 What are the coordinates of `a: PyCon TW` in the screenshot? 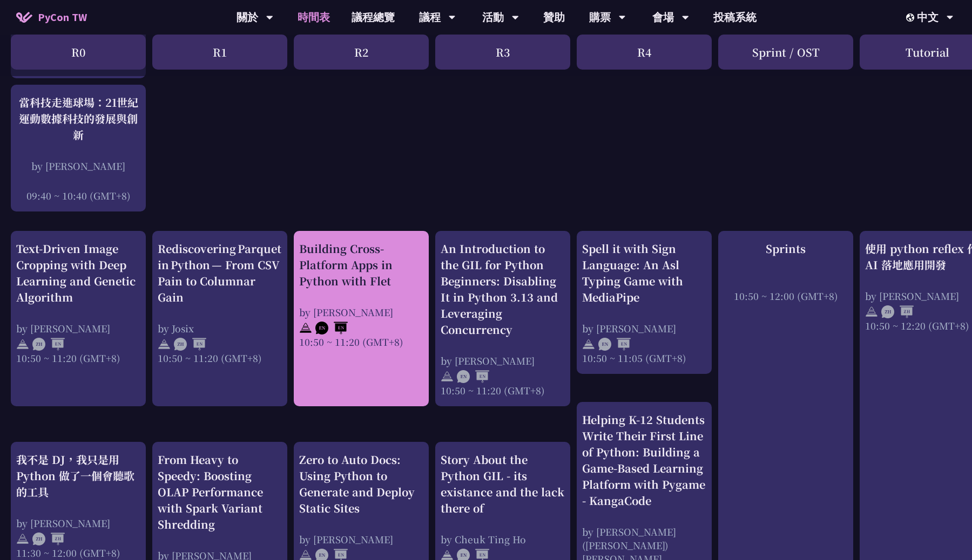 It's located at (52, 17).